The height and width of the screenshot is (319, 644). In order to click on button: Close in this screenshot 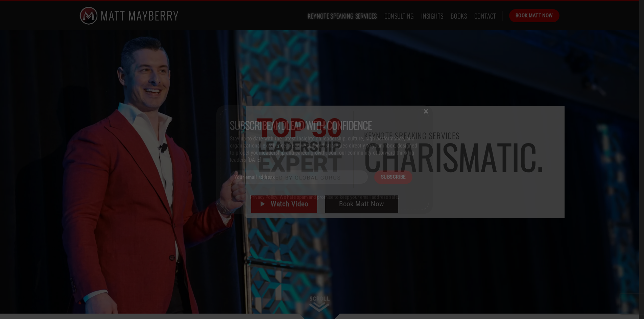, I will do `click(426, 111)`.